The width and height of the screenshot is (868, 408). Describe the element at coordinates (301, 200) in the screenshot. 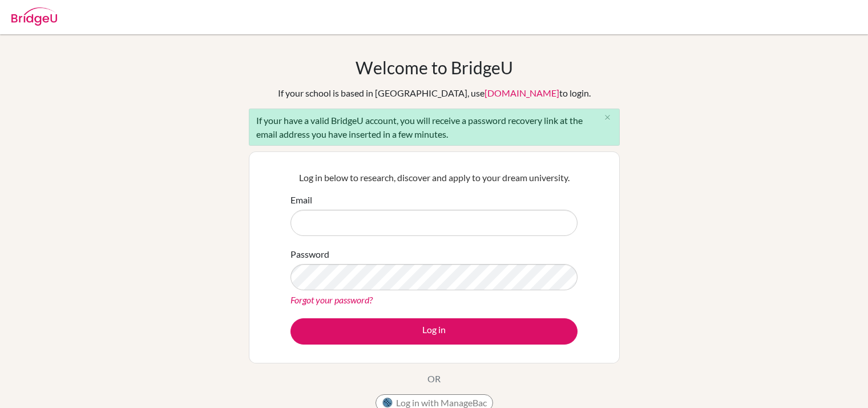

I see `label: Email` at that location.